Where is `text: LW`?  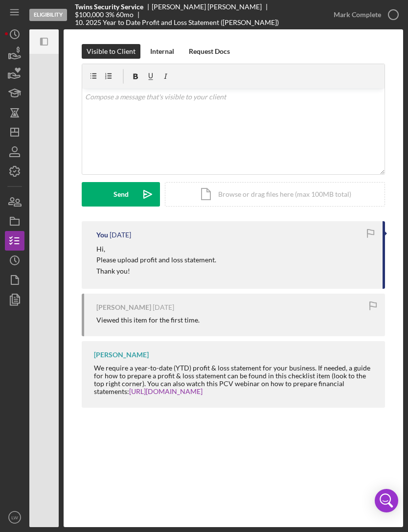 text: LW is located at coordinates (15, 517).